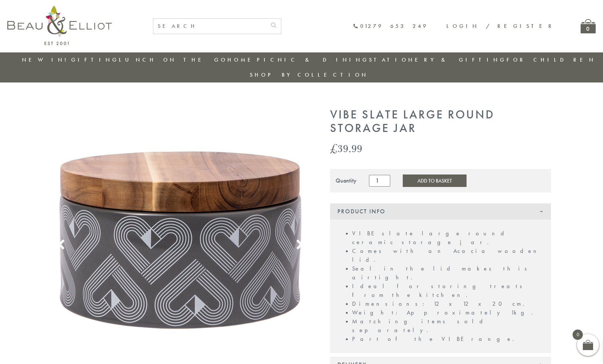  Describe the element at coordinates (448, 326) in the screenshot. I see `li: Matching items sold separately.` at that location.